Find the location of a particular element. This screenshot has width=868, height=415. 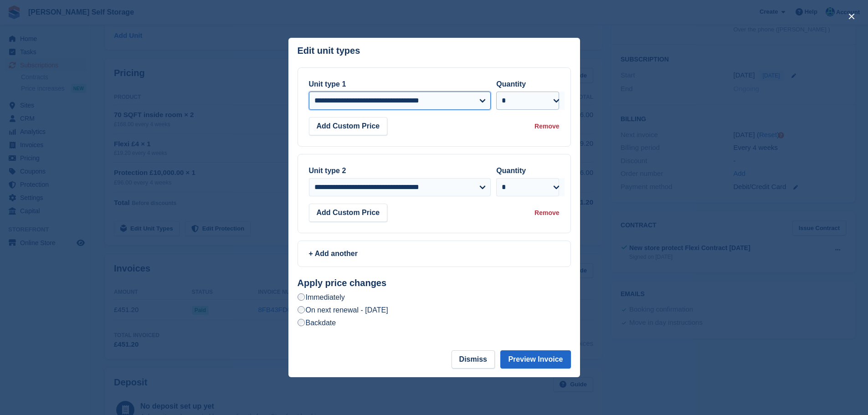

label: Unit type 2 is located at coordinates (328, 171).